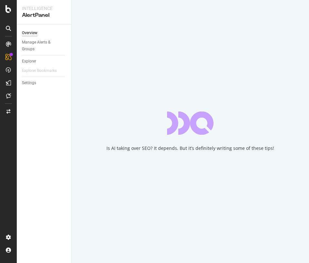 This screenshot has width=309, height=263. Describe the element at coordinates (190, 148) in the screenshot. I see `div: Is AI taking over SEO? It depends. But it’s definitely writing some of these tips!` at that location.